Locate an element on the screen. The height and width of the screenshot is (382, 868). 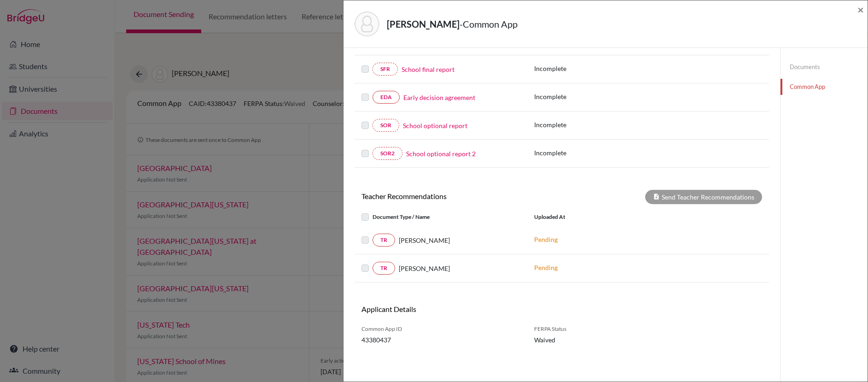
a: Common App is located at coordinates (824, 87).